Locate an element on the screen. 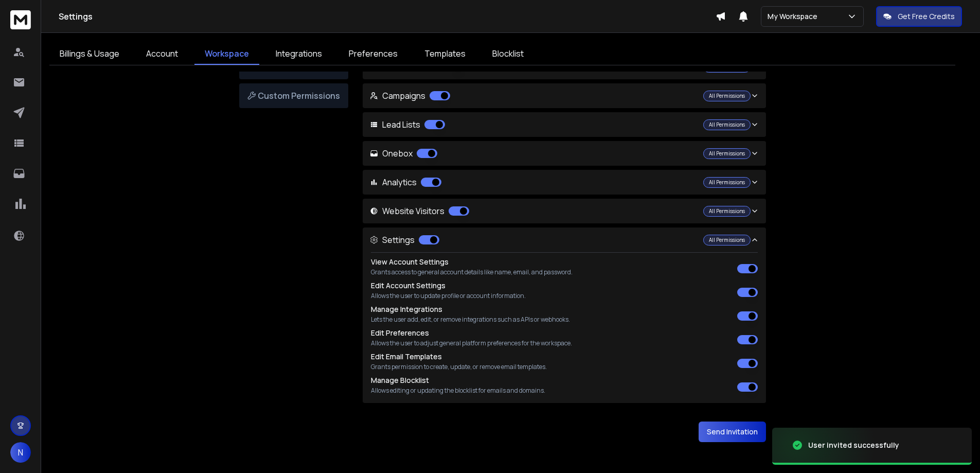  p: Allows editing or updating the blocklist for emails and domains. is located at coordinates (458, 390).